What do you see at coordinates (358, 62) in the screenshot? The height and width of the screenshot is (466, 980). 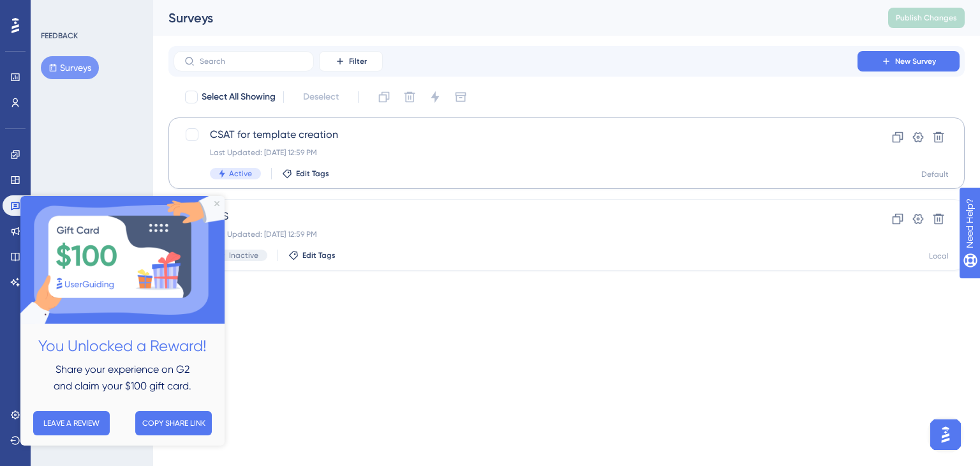 I see `span: Filter` at bounding box center [358, 62].